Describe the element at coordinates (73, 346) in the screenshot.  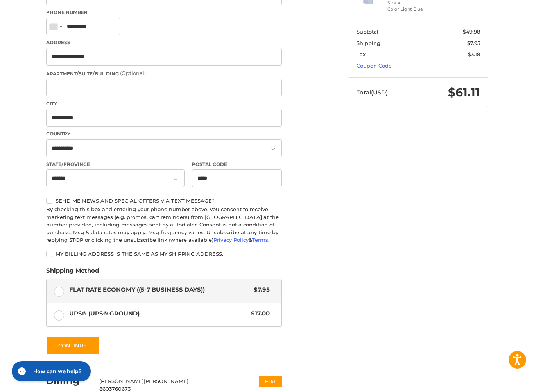
I see `button: Continue` at that location.